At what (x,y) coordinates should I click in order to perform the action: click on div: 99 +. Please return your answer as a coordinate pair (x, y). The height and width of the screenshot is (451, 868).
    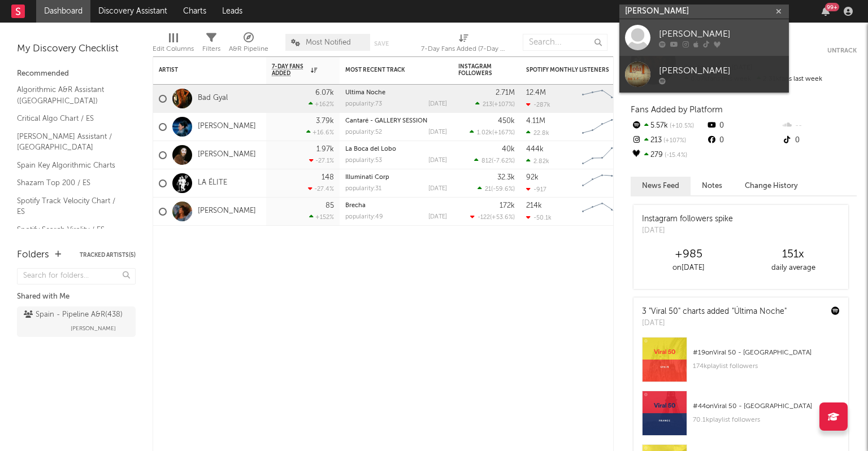
    Looking at the image, I should click on (832, 7).